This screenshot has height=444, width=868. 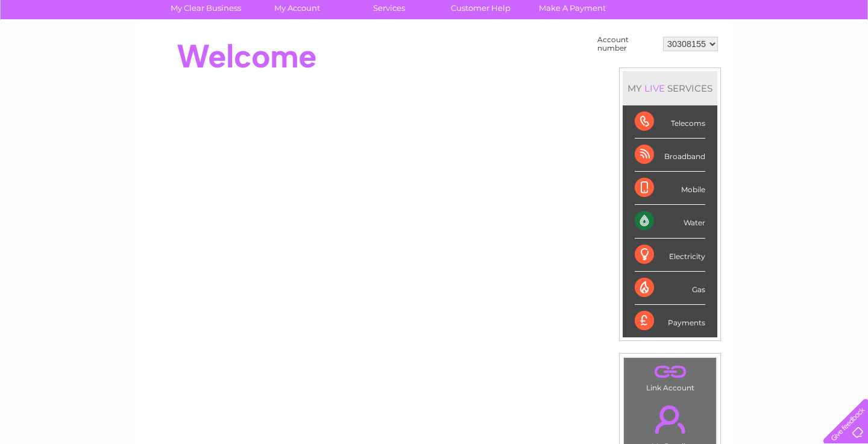 What do you see at coordinates (655, 88) in the screenshot?
I see `div: LIVE` at bounding box center [655, 88].